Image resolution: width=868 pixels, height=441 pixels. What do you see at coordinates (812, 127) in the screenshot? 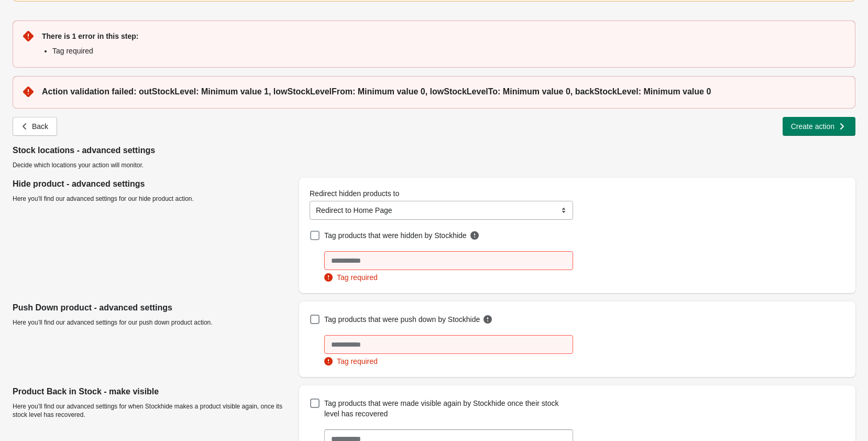
I see `span: Create action` at bounding box center [812, 127].